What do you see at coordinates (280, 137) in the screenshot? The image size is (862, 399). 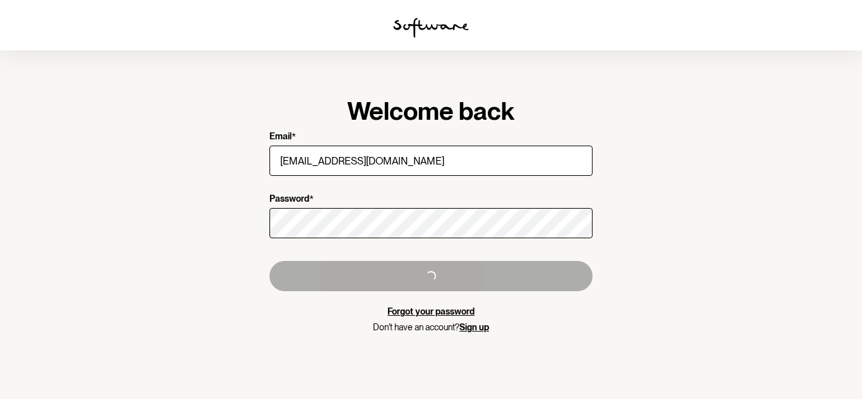 I see `p: Email` at bounding box center [280, 137].